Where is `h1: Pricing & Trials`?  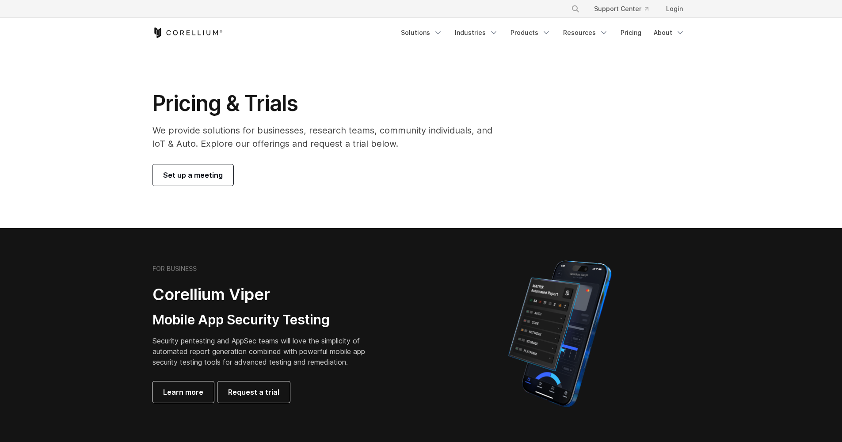
h1: Pricing & Trials is located at coordinates (328, 103).